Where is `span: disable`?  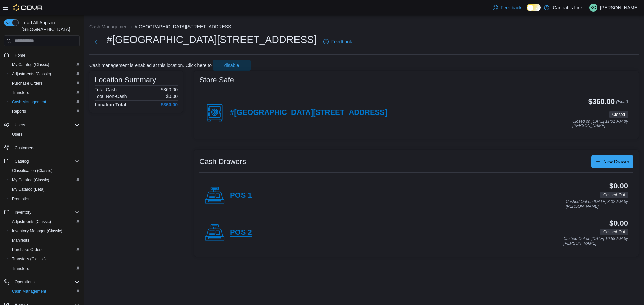
span: disable is located at coordinates (232, 65).